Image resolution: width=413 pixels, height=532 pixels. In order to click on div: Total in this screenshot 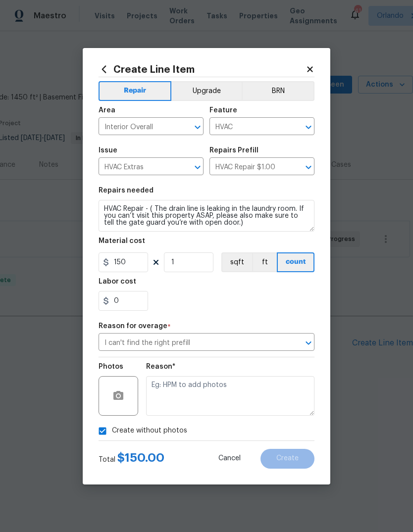, I will do `click(131, 459)`.